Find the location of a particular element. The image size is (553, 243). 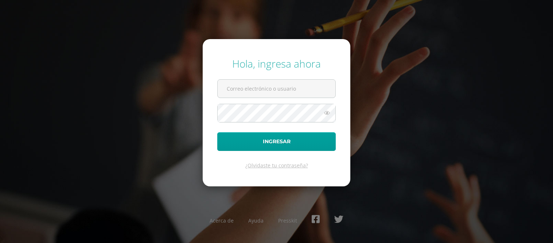

button: Ingresar is located at coordinates (276, 141).